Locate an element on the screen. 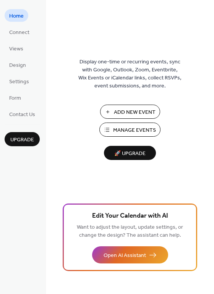 The height and width of the screenshot is (294, 214). button: Add New Event is located at coordinates (130, 111).